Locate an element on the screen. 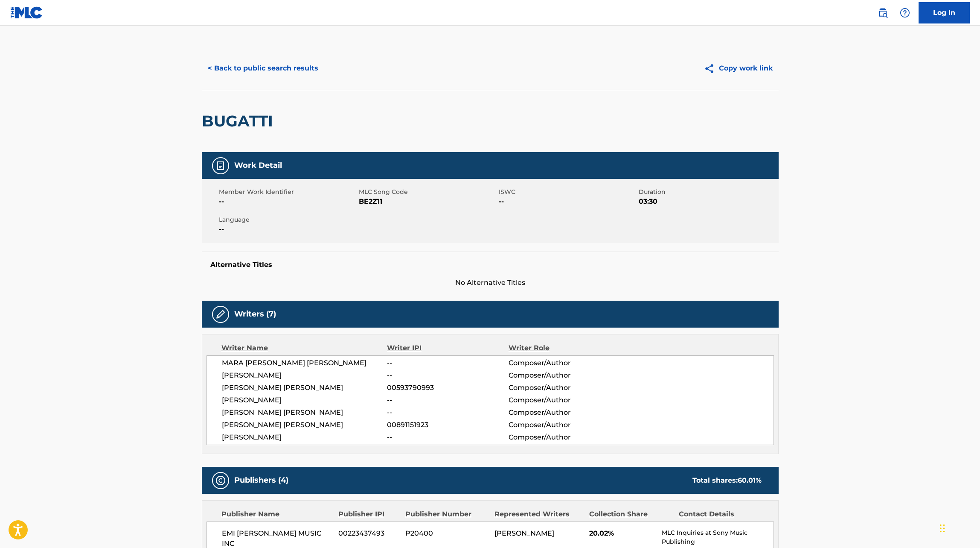 The height and width of the screenshot is (548, 980). img: Writers is located at coordinates (220, 314).